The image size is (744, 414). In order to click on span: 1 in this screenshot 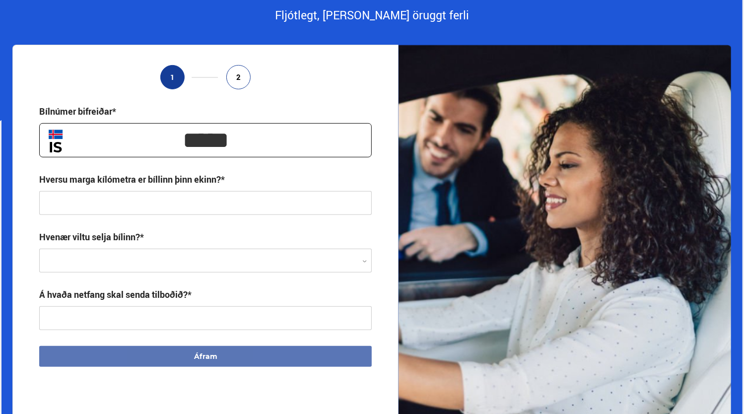, I will do `click(172, 77)`.